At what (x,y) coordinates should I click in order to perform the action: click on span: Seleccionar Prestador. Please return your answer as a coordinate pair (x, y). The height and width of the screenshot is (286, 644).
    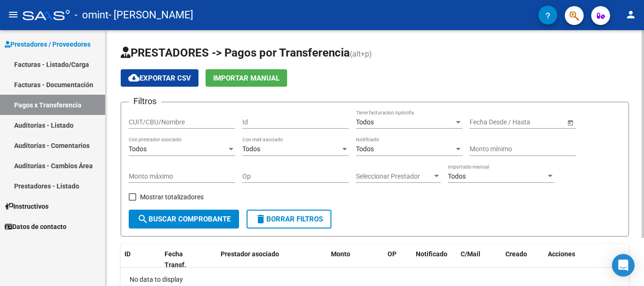
    Looking at the image, I should click on (394, 176).